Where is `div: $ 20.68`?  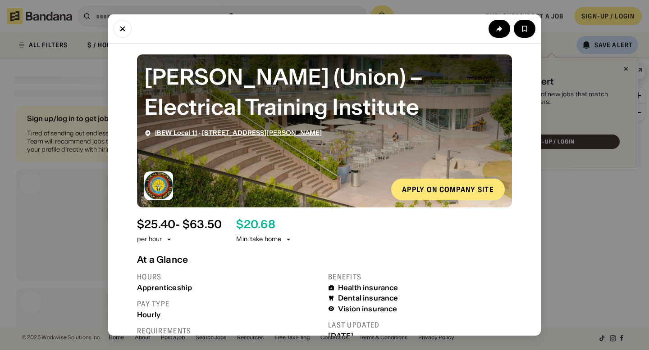 div: $ 20.68 is located at coordinates (255, 225).